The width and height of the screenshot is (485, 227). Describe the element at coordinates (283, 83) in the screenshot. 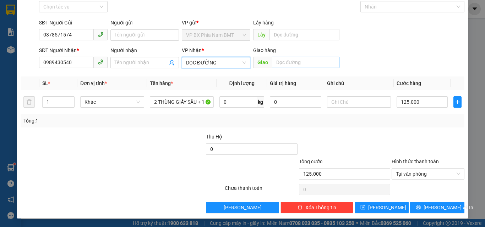

I see `span: Giá trị hàng` at that location.